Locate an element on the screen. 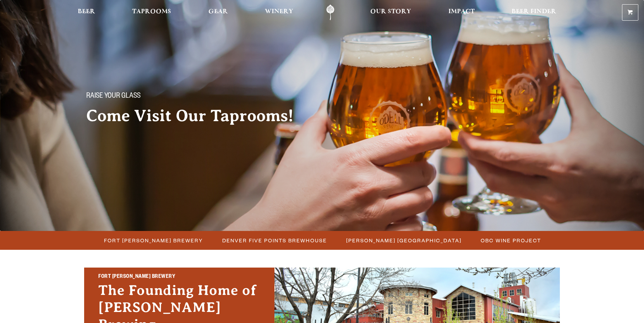 This screenshot has width=644, height=323. a: Our Story is located at coordinates (390, 12).